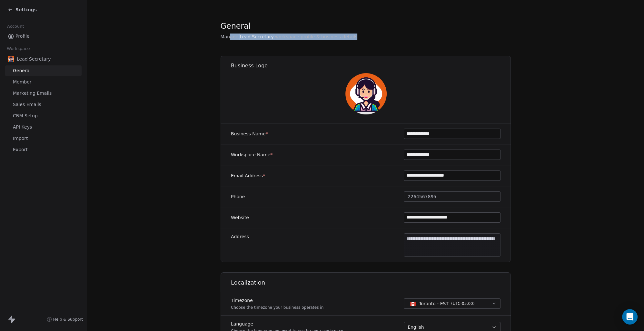 This screenshot has width=644, height=331. I want to click on label: Phone, so click(238, 197).